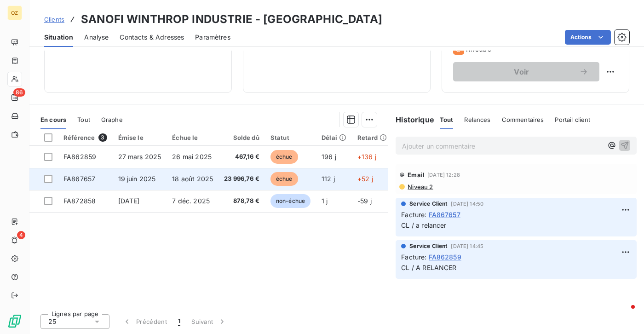 This screenshot has height=334, width=644. I want to click on div: OZ, so click(15, 13).